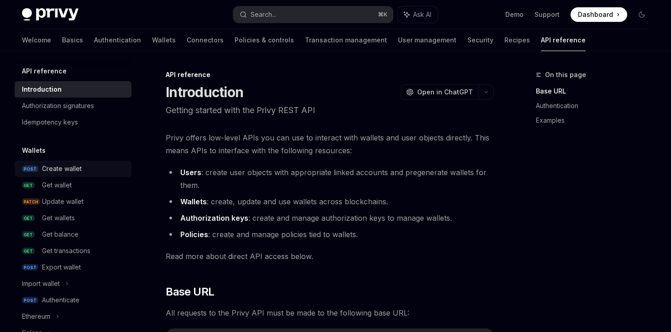 The height and width of the screenshot is (332, 671). What do you see at coordinates (73, 202) in the screenshot?
I see `a: PATCHUpdate wallet` at bounding box center [73, 202].